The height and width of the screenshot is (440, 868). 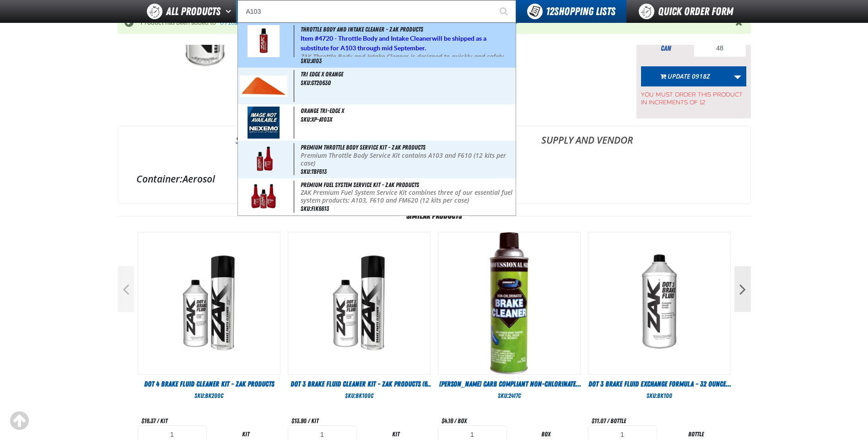 What do you see at coordinates (209, 384) in the screenshot?
I see `span: DOT 4 Brake Fluid Cleaner Kit - ZAK Products` at bounding box center [209, 384].